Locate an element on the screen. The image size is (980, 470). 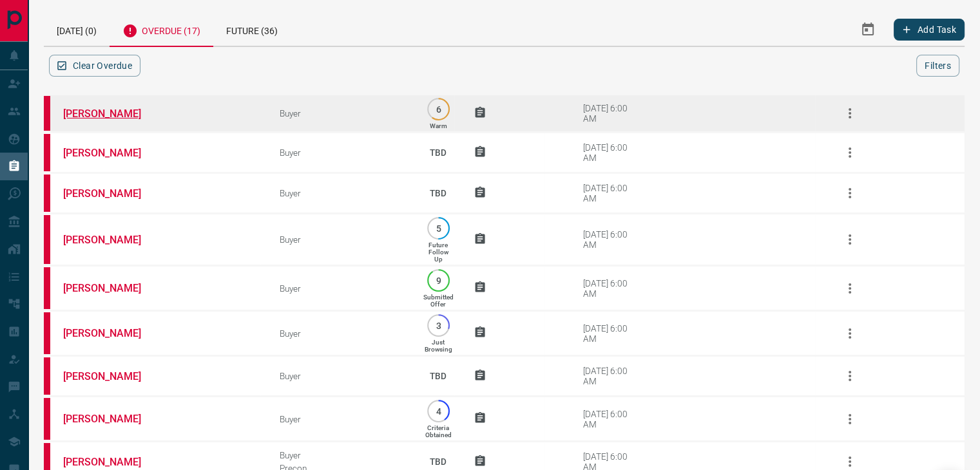
div: Future (36) is located at coordinates (252, 29).